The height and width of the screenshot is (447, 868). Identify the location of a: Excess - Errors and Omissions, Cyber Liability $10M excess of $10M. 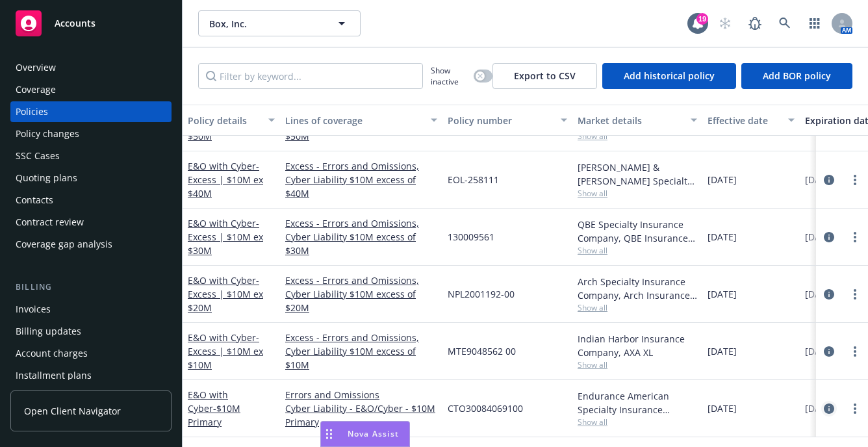
(361, 351).